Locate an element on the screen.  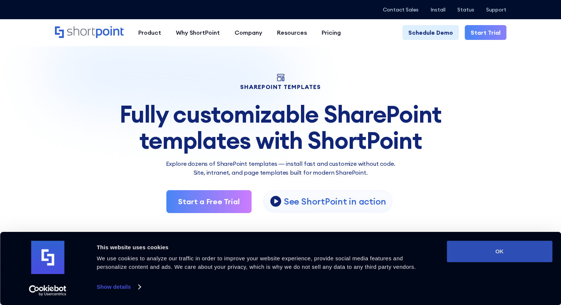
a: Usercentrics Cookiebot - opens in a new window is located at coordinates (48, 290).